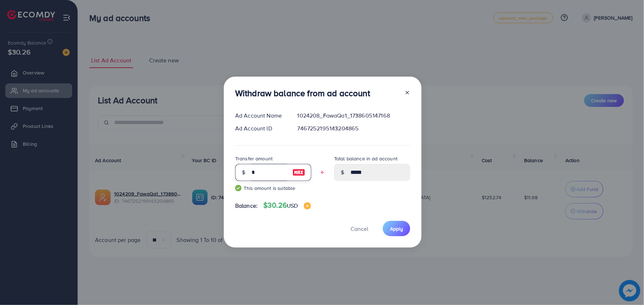 The height and width of the screenshot is (305, 644). What do you see at coordinates (260, 115) in the screenshot?
I see `div: Ad Account Name` at bounding box center [260, 115].